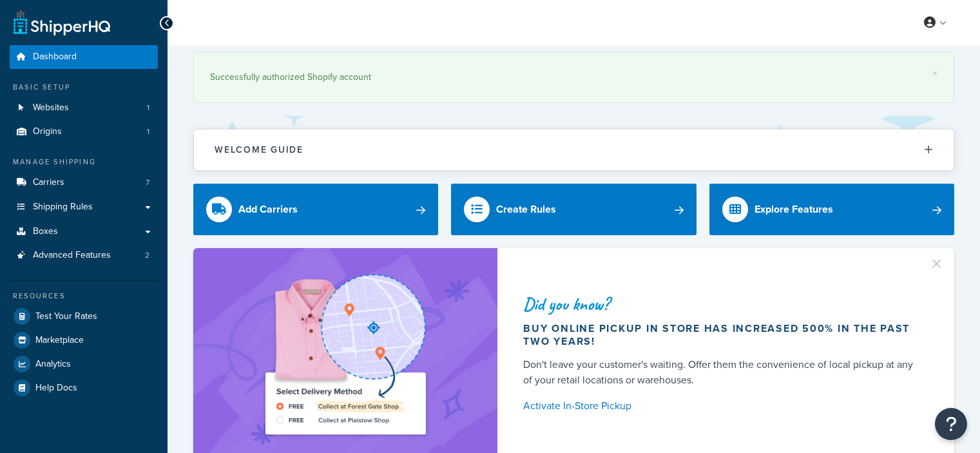 This screenshot has height=453, width=980. What do you see at coordinates (47, 131) in the screenshot?
I see `span: Origins` at bounding box center [47, 131].